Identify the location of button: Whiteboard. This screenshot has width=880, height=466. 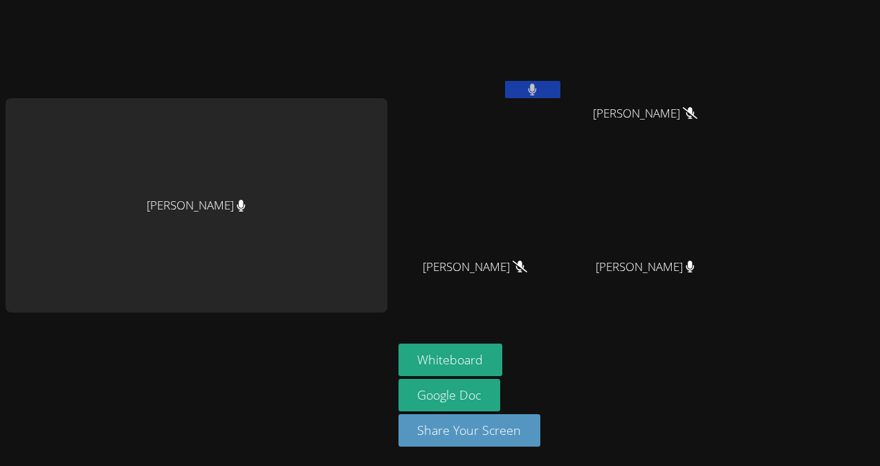
(450, 360).